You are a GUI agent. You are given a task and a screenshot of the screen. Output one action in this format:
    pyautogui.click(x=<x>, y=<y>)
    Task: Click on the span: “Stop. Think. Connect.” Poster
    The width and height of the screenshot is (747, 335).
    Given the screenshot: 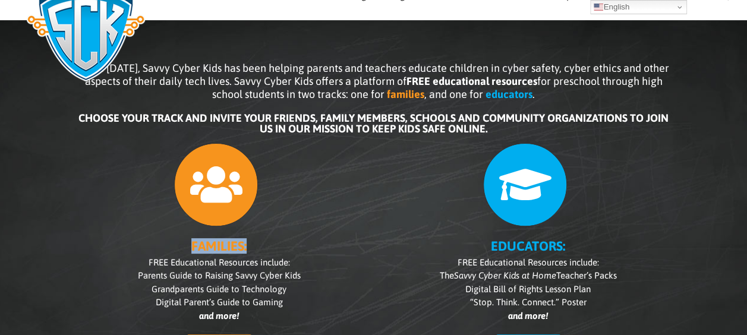 What is the action you would take?
    pyautogui.click(x=528, y=302)
    